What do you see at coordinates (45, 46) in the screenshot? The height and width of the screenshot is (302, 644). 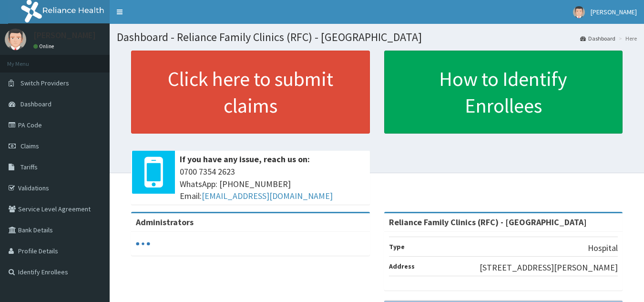 I see `a: Online` at bounding box center [45, 46].